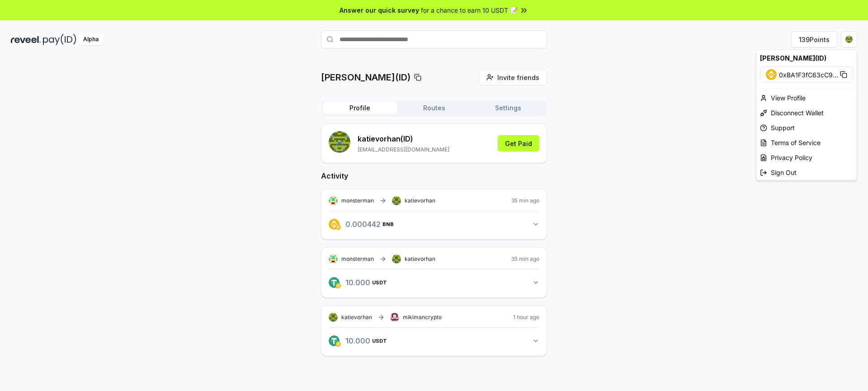 Image resolution: width=868 pixels, height=391 pixels. Describe the element at coordinates (771, 75) in the screenshot. I see `img: BNB Smart Chain` at that location.